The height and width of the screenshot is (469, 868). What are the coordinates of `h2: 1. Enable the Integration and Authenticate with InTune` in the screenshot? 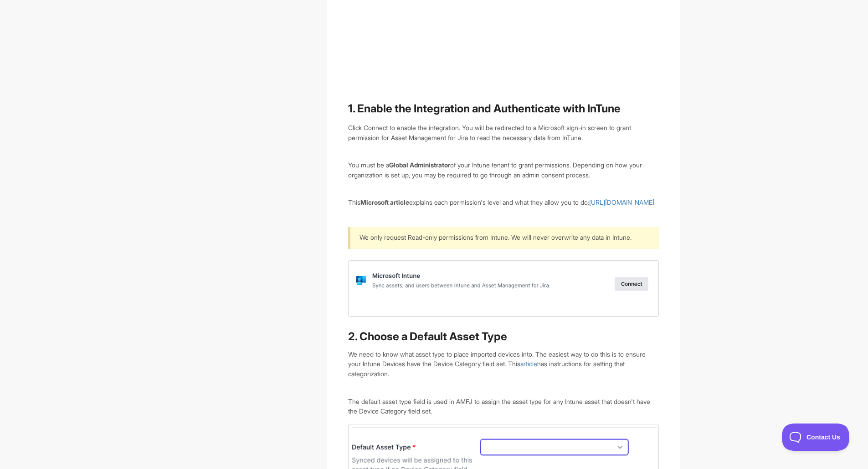 It's located at (503, 109).